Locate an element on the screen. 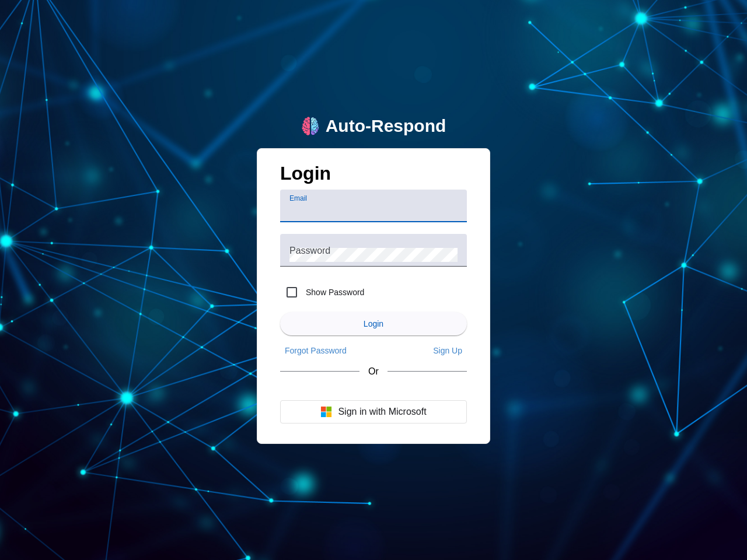  img: Microsoft logo is located at coordinates (326, 412).